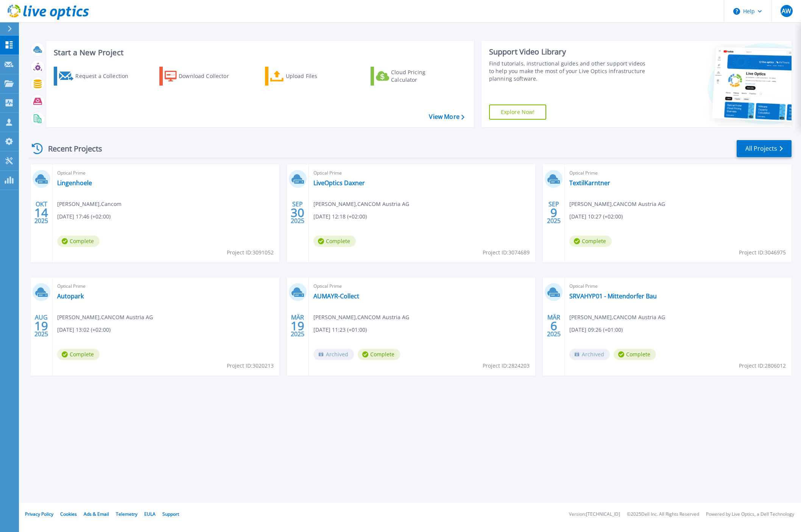 This screenshot has height=532, width=801. What do you see at coordinates (96, 514) in the screenshot?
I see `a: Ads & Email` at bounding box center [96, 514].